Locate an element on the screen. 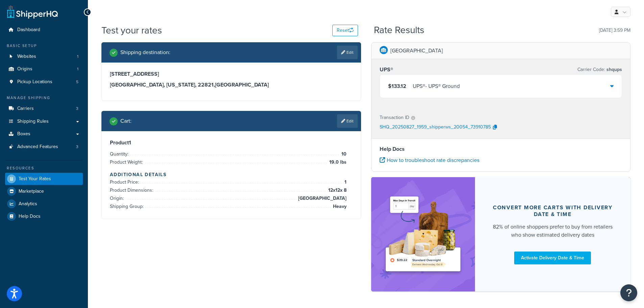 The image size is (644, 308). span: Test Your Rates is located at coordinates (35, 179).